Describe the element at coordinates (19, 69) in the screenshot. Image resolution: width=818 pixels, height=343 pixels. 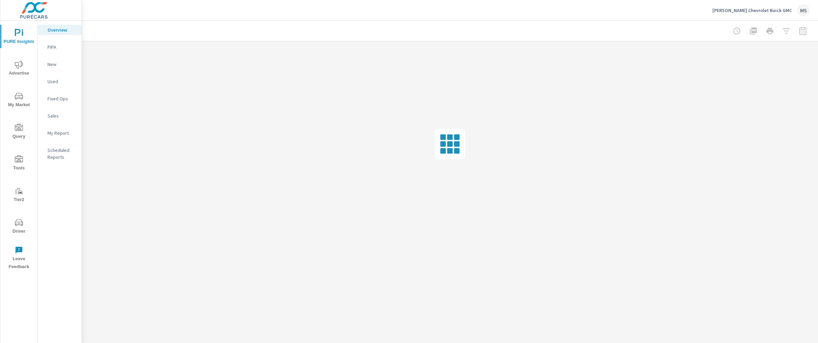
I see `span: Advertise` at that location.